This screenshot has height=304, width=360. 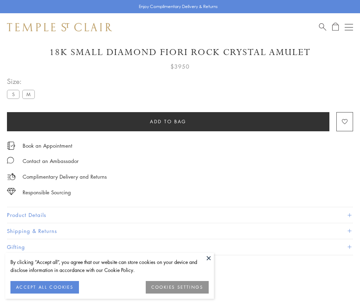 I want to click on span: Add to bag, so click(x=168, y=121).